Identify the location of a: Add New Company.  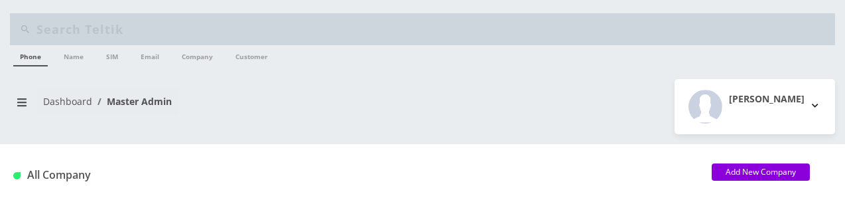
(761, 172).